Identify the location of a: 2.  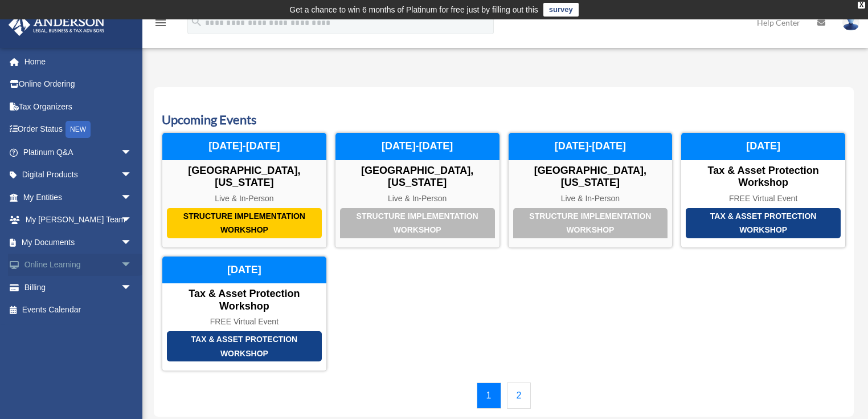
(518, 396).